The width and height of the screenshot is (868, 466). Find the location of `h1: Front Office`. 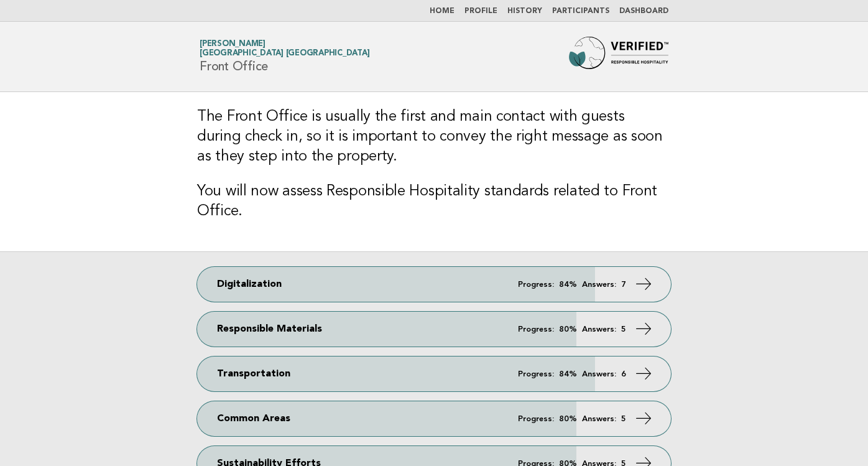

h1: Front Office is located at coordinates (284, 57).